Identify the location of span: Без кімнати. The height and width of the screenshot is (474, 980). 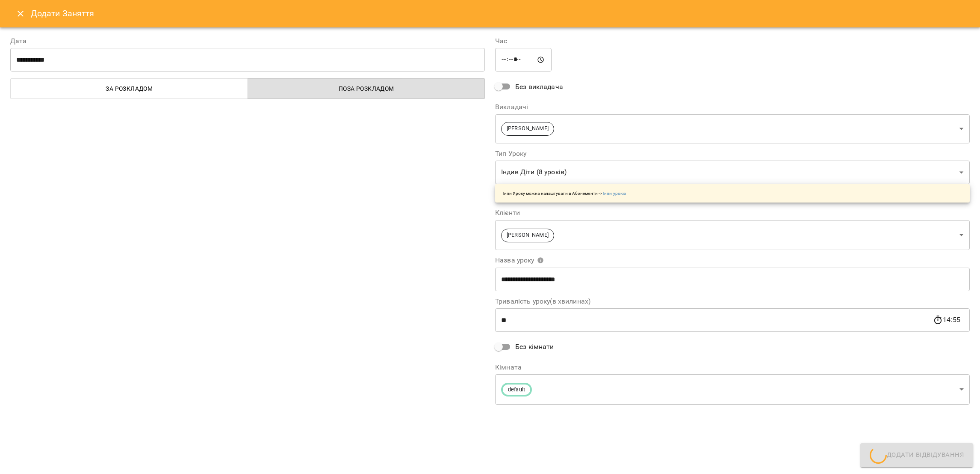
(534, 346).